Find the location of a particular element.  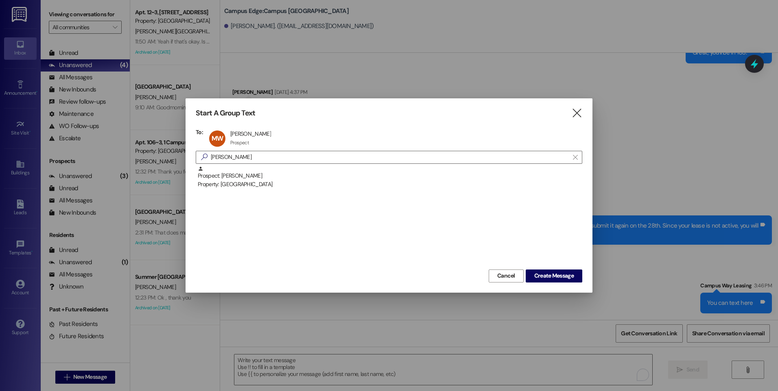

input: Search for any contact or apartment is located at coordinates (390, 157).